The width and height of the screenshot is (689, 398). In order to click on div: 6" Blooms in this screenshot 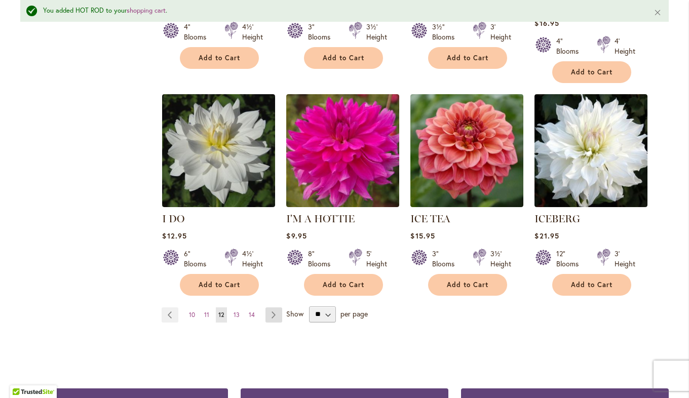, I will do `click(198, 259)`.